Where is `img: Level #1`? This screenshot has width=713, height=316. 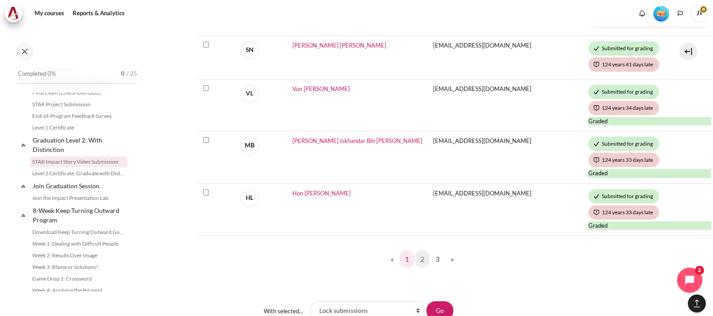 img: Level #1 is located at coordinates (661, 13).